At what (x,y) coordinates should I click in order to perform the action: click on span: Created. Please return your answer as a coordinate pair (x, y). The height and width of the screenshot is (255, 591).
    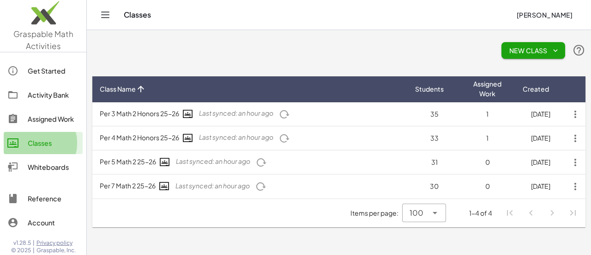
    Looking at the image, I should click on (536, 89).